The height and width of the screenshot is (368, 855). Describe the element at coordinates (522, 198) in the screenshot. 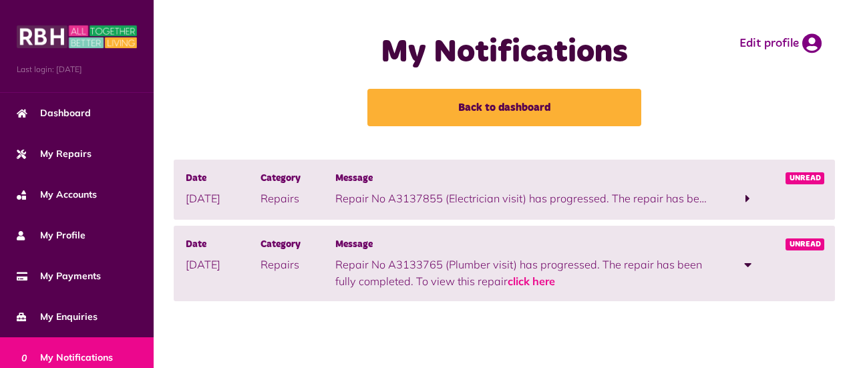

I see `p: Repair No A3137855 (Electrician visit) has progressed. The repair has been fully completed. To vi...` at that location.